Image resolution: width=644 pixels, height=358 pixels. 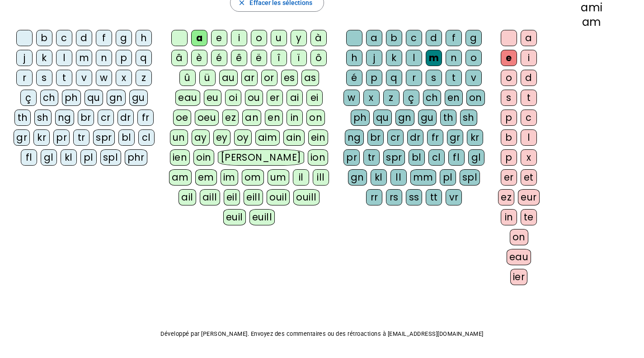 I want to click on div: or, so click(x=269, y=78).